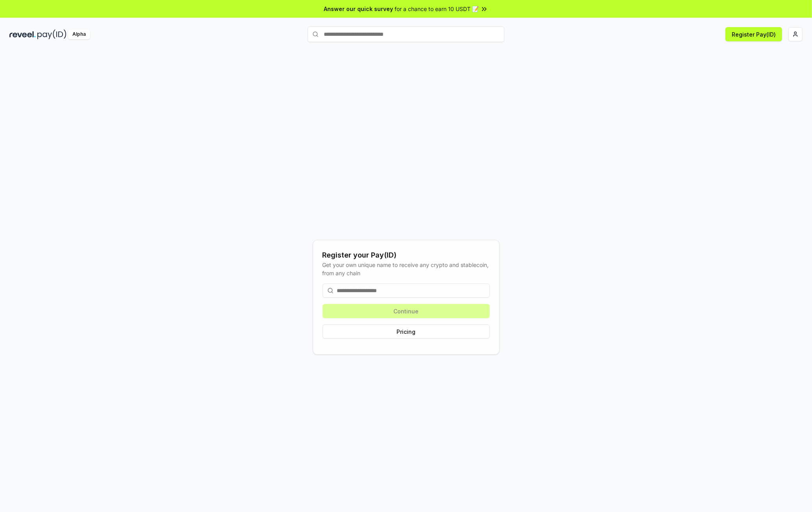  What do you see at coordinates (406, 332) in the screenshot?
I see `button: Pricing` at bounding box center [406, 332].